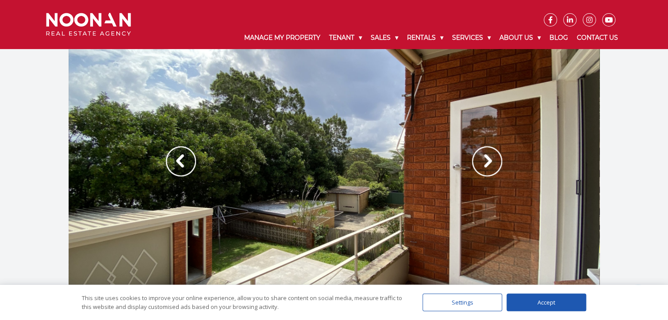 Image resolution: width=668 pixels, height=320 pixels. I want to click on a: Manage My Property, so click(282, 38).